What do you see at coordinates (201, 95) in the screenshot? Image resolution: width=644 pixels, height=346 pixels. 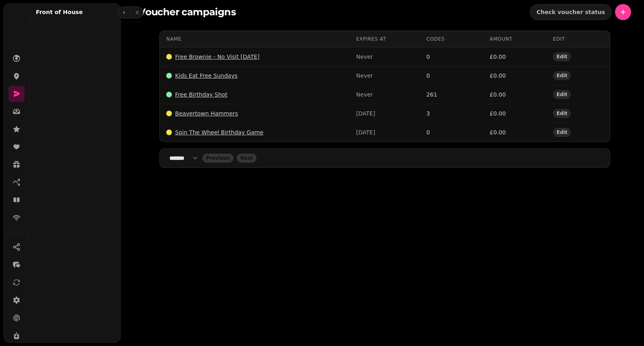 I see `p: Free Birthday Shot` at bounding box center [201, 95].